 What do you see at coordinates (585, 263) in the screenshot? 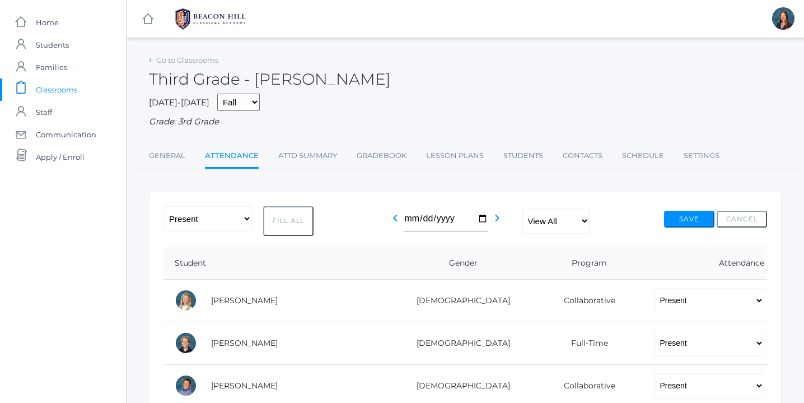
I see `th: Program` at bounding box center [585, 263].